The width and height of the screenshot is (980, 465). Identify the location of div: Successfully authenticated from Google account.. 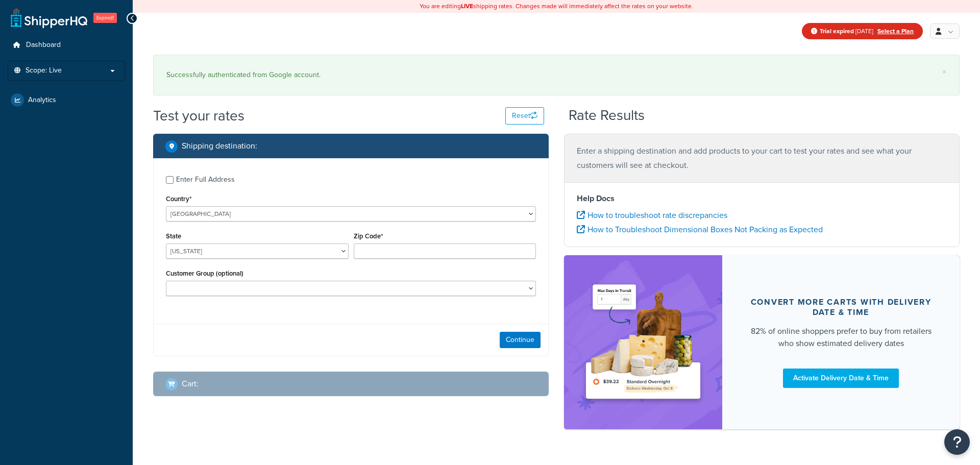
(557, 75).